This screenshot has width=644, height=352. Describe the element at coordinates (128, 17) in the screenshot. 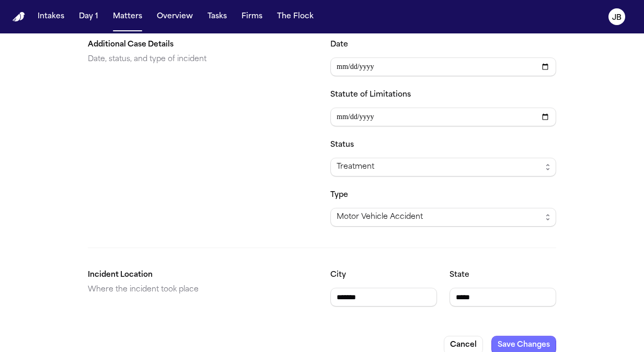

I see `button: Matters` at that location.